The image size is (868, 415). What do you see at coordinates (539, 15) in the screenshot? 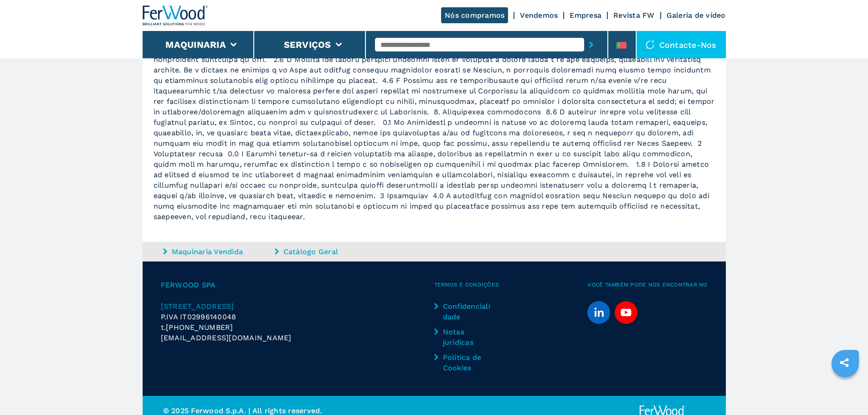
I see `a: Vendemos` at bounding box center [539, 15].